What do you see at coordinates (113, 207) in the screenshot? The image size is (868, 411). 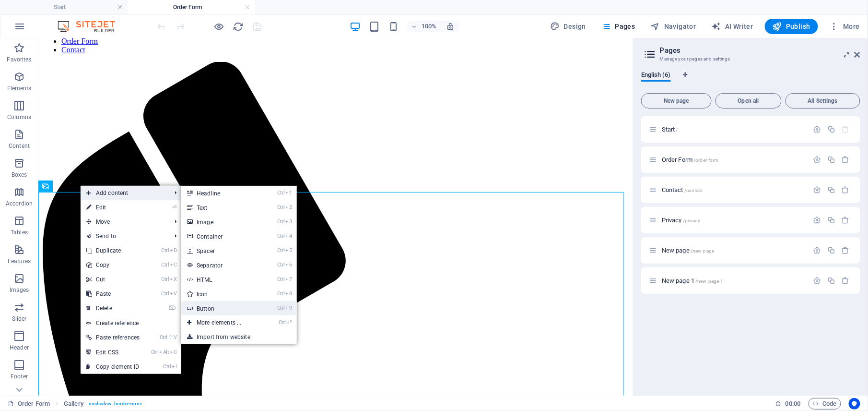 I see `a: ⏎Edit` at bounding box center [113, 207].